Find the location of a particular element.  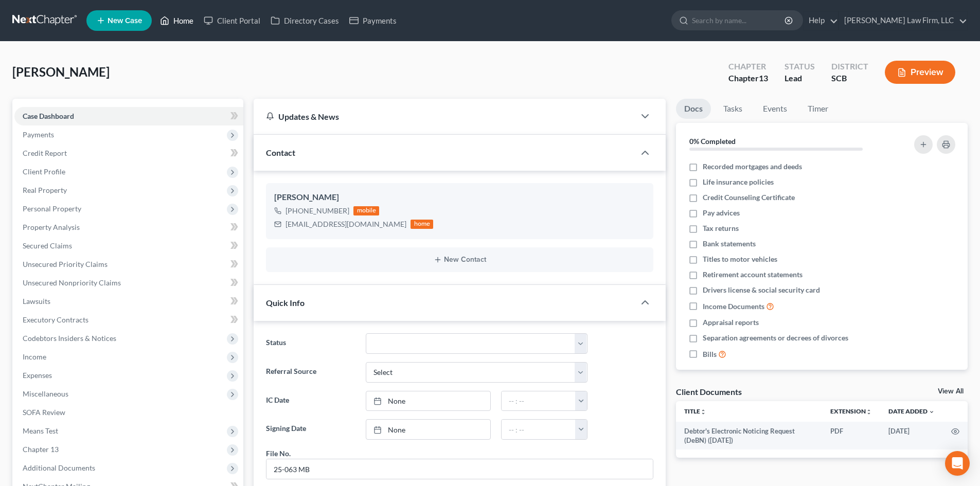

a: Executory Contracts is located at coordinates (129, 320).